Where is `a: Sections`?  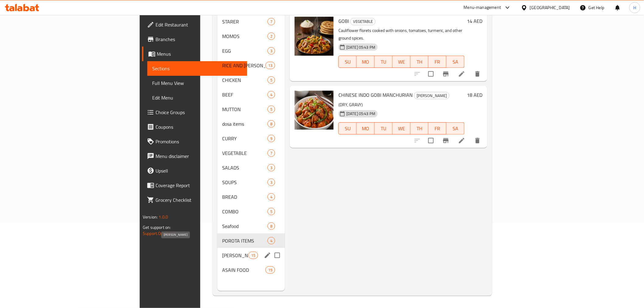
a: Sections is located at coordinates (197, 68).